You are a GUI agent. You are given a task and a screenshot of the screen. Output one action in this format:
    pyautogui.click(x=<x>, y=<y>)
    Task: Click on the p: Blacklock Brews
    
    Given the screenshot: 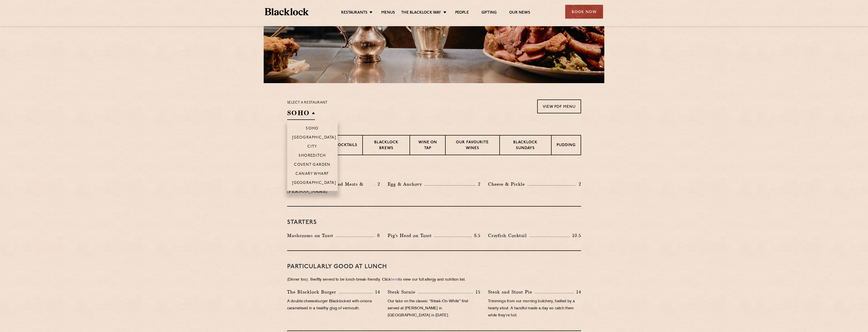 What is the action you would take?
    pyautogui.click(x=386, y=146)
    